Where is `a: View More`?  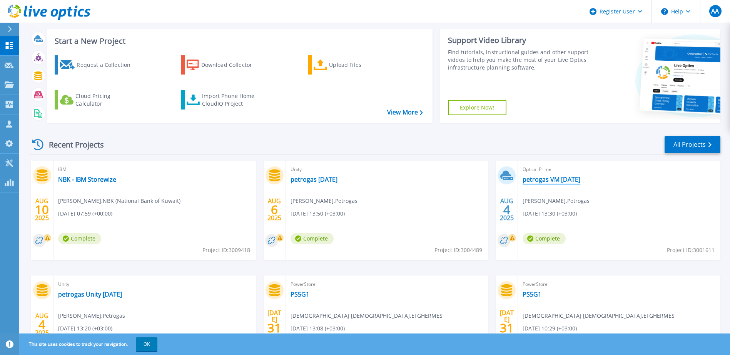 a: View More is located at coordinates (405, 112).